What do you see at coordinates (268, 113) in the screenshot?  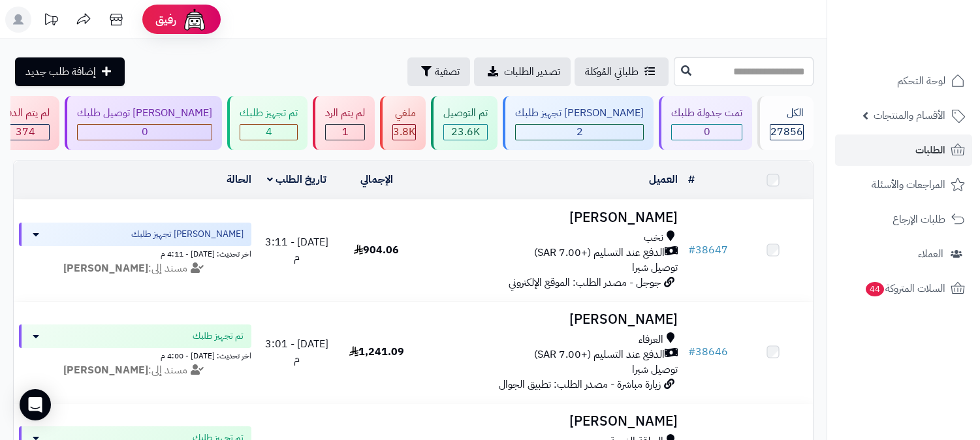 I see `div: تم تجهيز طلبك` at bounding box center [268, 113].